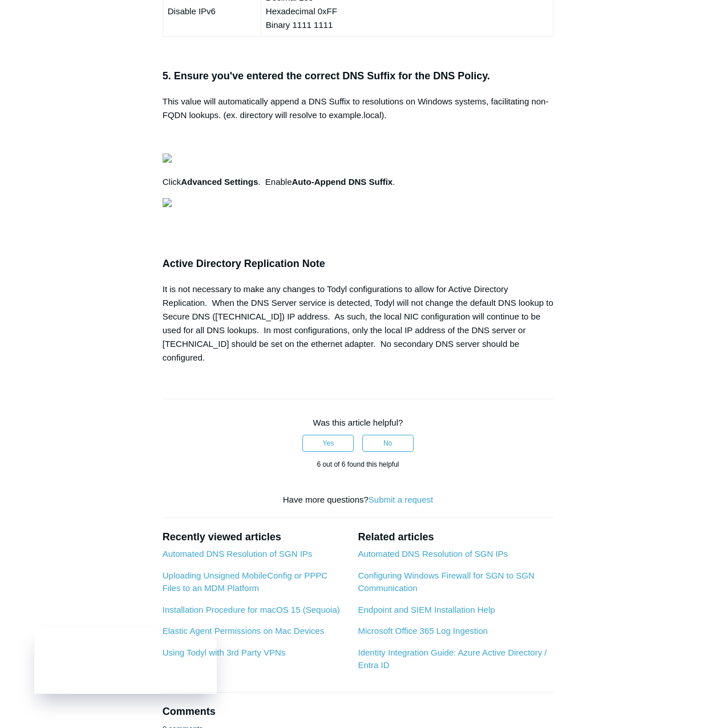 The image size is (716, 728). Describe the element at coordinates (358, 182) in the screenshot. I see `p: Click . Enable .` at that location.